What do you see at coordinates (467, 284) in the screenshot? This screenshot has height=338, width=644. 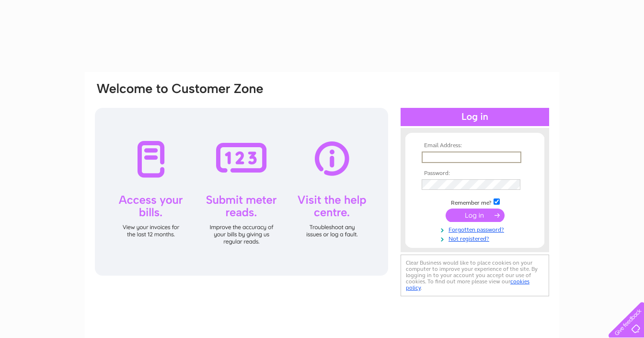 I see `a: cookies policy` at bounding box center [467, 284].